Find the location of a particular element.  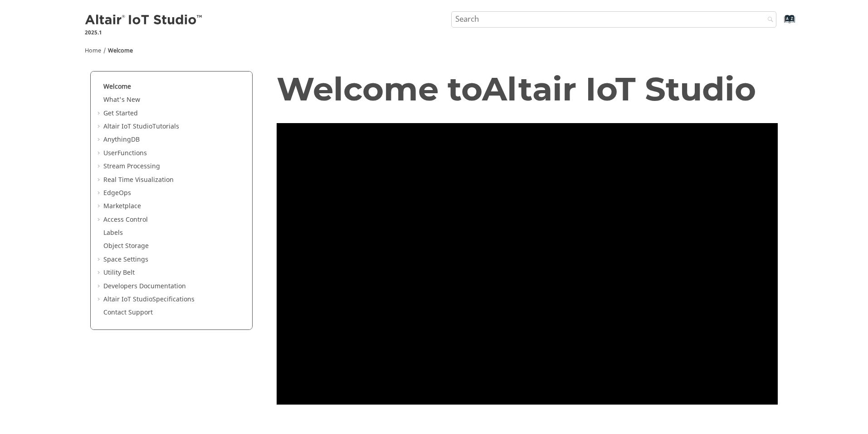

a: Altair IoT StudioTutorials is located at coordinates (141, 126).